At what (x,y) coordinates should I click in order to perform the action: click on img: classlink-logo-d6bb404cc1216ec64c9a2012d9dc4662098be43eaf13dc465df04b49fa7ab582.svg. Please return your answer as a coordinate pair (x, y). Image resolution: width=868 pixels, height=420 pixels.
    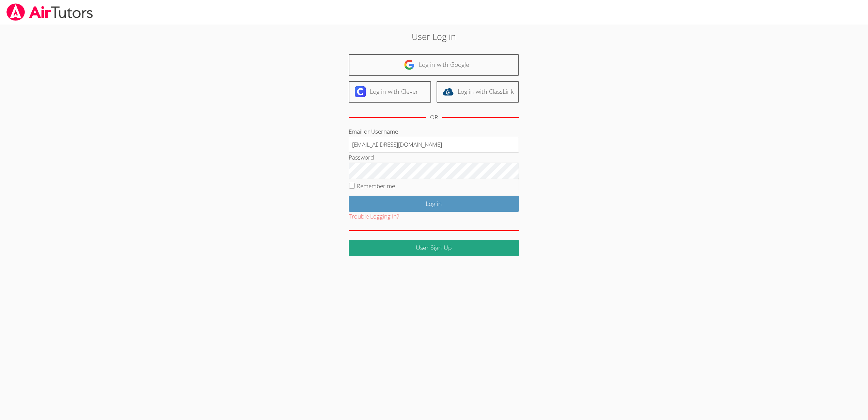
    Looking at the image, I should click on (448, 92).